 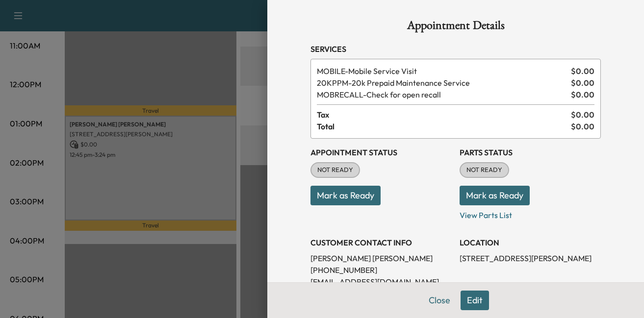 What do you see at coordinates (442, 83) in the screenshot?
I see `span: 20k Prepaid Maintenance Service` at bounding box center [442, 83].